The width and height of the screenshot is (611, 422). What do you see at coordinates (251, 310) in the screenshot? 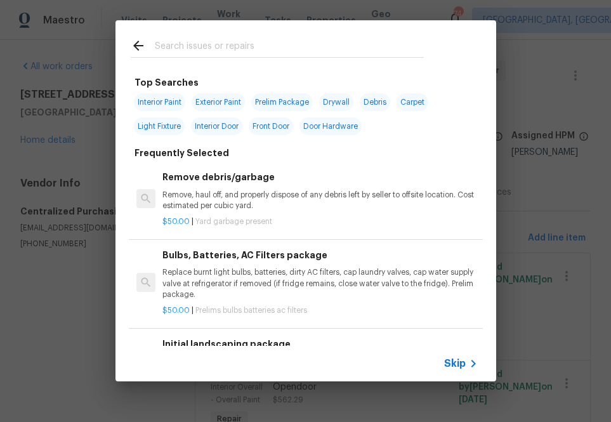
I see `span: Prelims bulbs batteries ac filters` at bounding box center [251, 310].